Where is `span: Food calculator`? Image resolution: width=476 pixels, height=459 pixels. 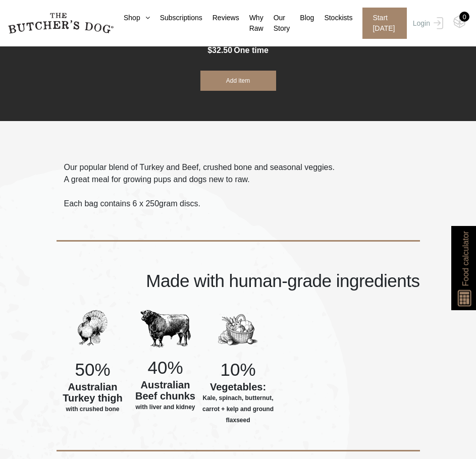 span: Food calculator is located at coordinates (465, 258).